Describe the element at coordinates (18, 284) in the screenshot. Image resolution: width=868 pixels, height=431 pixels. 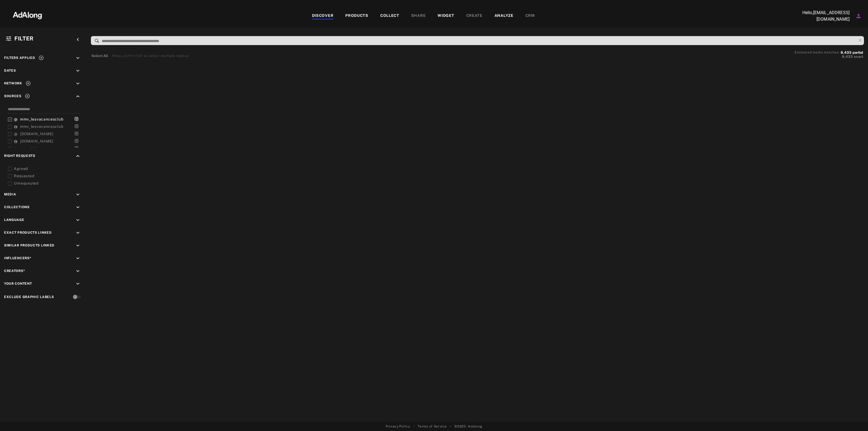
I see `span: Your Content` at that location.